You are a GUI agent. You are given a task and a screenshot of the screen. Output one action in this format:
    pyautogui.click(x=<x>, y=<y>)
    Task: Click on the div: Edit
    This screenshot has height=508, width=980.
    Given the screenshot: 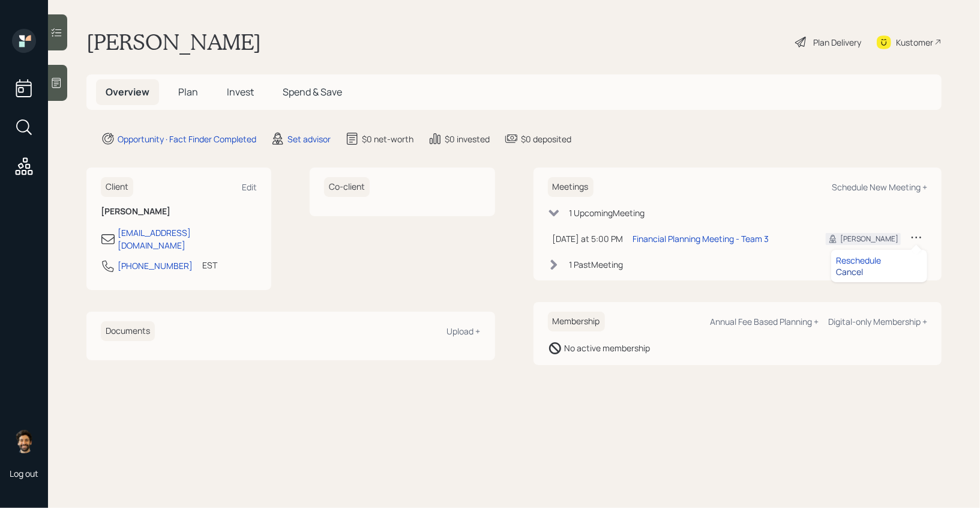 What is the action you would take?
    pyautogui.click(x=249, y=187)
    